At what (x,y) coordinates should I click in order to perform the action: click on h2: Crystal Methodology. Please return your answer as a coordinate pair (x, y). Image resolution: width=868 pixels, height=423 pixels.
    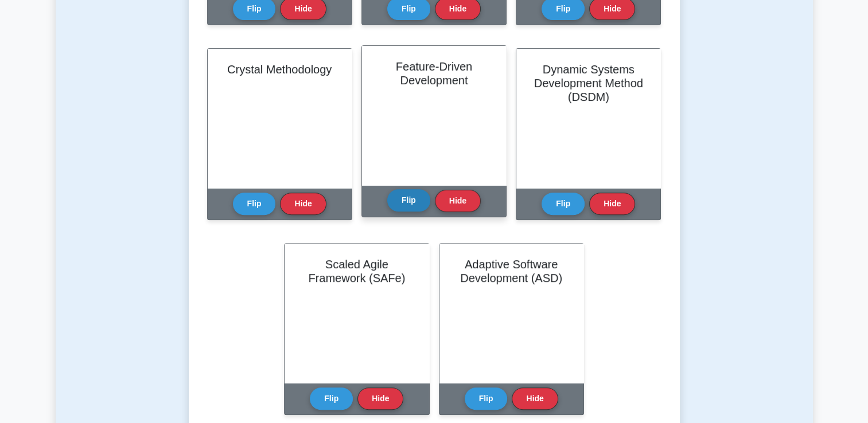
    Looking at the image, I should click on (280, 69).